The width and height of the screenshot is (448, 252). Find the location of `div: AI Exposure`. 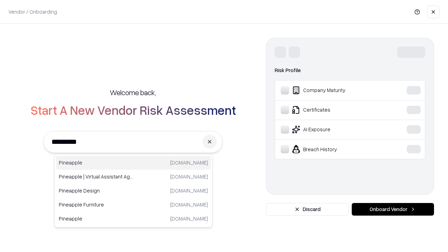

div: AI Exposure is located at coordinates (333, 130).